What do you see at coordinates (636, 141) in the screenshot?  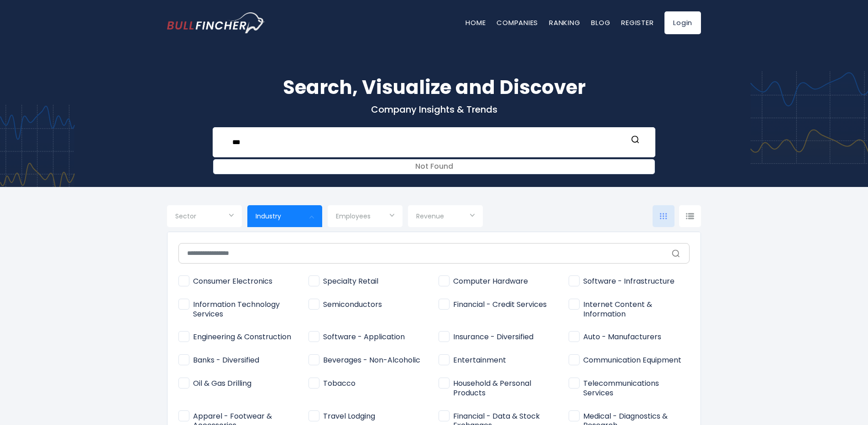 I see `button: Search` at bounding box center [636, 141].